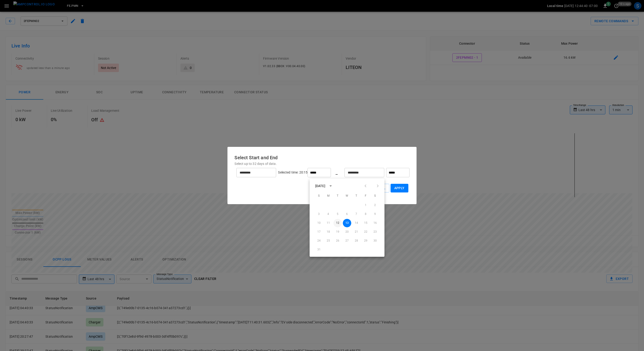  I want to click on span: Monday, so click(329, 196).